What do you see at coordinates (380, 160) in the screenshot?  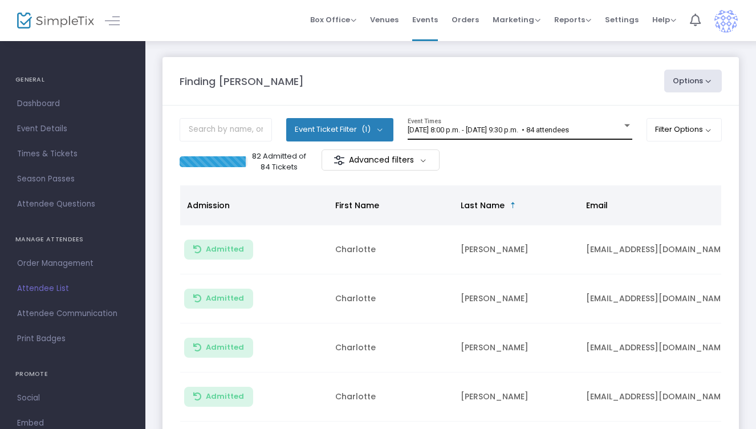 I see `m-button: Advanced filters` at bounding box center [380, 160].